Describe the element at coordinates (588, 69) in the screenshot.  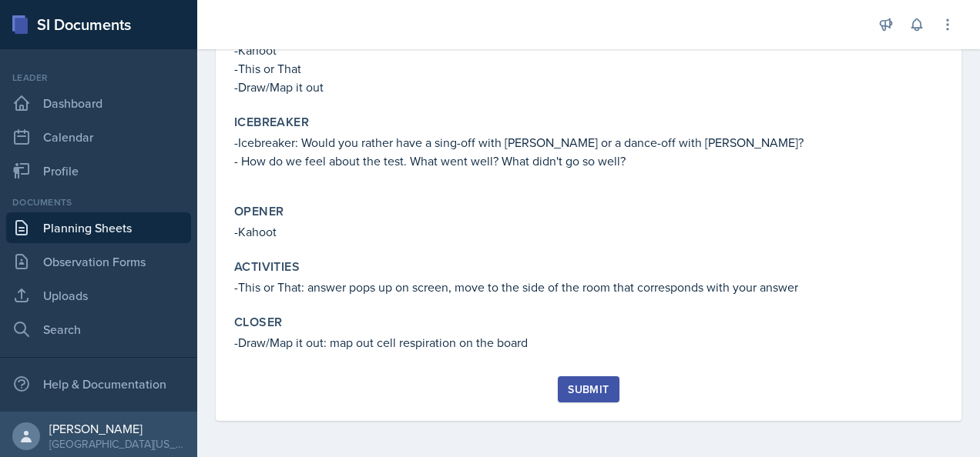
I see `p: -This or That` at that location.